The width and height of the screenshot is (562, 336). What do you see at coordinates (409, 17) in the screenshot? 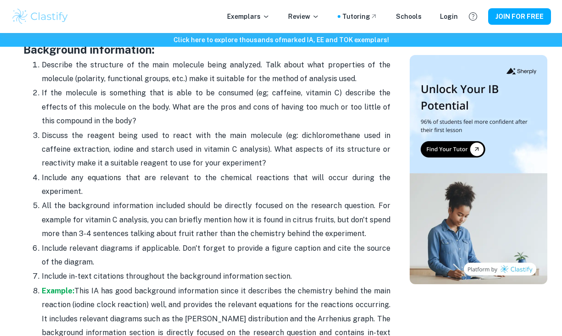
I see `div: Schools` at bounding box center [409, 17].